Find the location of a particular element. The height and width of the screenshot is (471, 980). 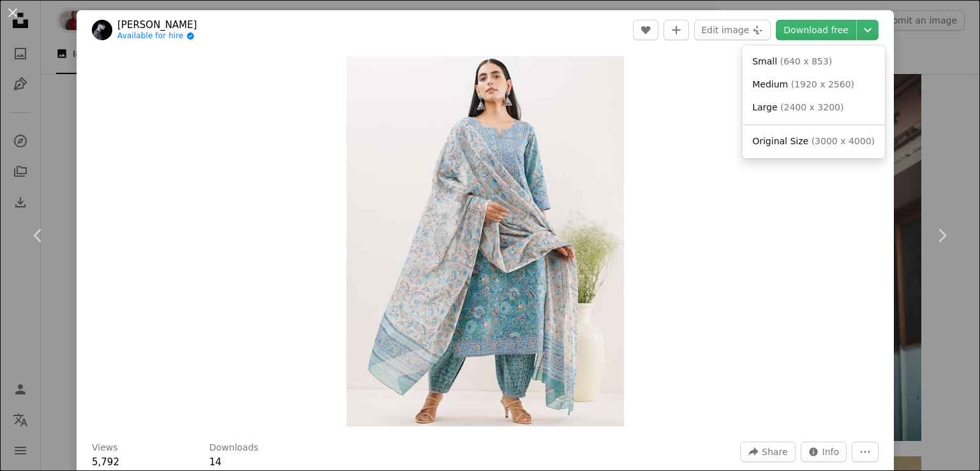

span: ( 2400 x 3200 ) is located at coordinates (812, 108).